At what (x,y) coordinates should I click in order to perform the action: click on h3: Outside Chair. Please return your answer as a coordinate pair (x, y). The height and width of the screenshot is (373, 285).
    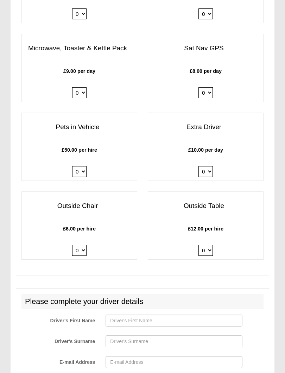
    Looking at the image, I should click on (79, 206).